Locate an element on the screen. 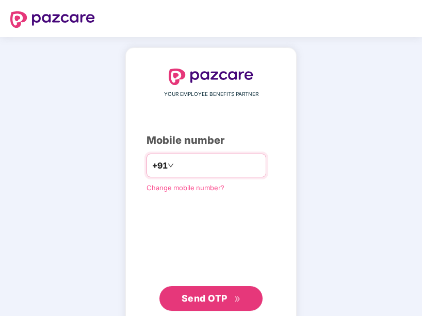 This screenshot has height=316, width=422. span: +91 is located at coordinates (160, 166).